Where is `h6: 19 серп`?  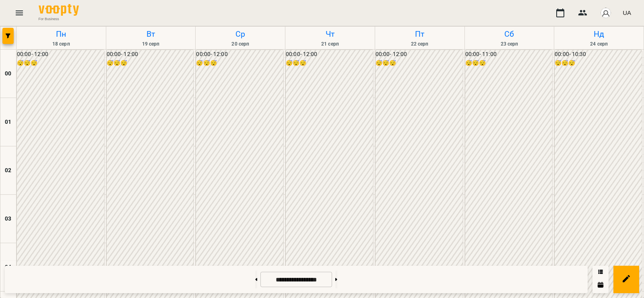 h6: 19 серп is located at coordinates (151, 44).